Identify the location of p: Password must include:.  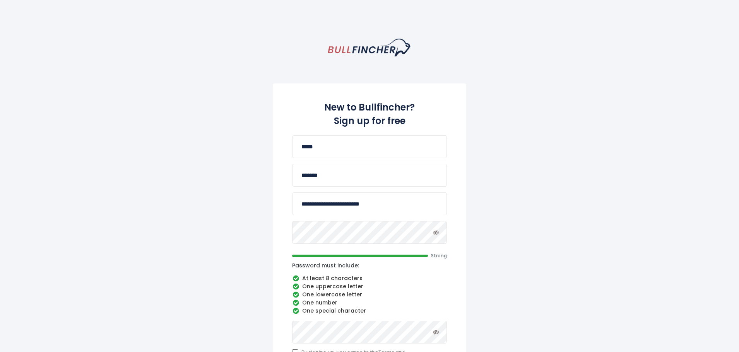
(369, 266).